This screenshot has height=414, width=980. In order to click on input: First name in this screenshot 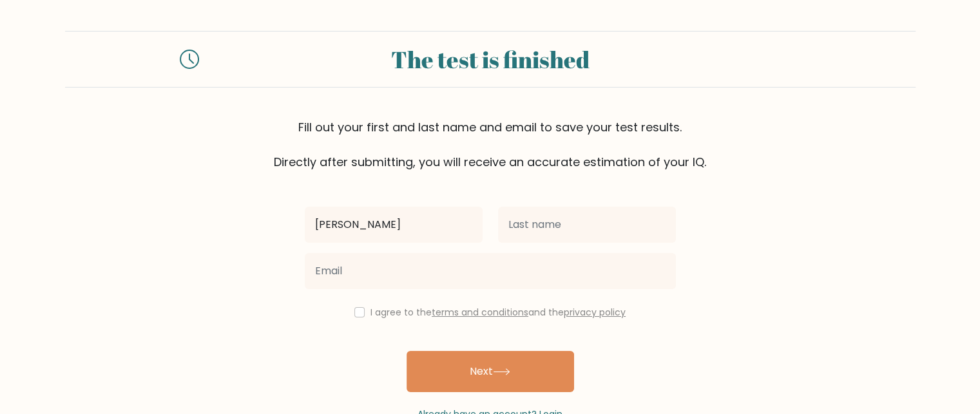, I will do `click(393, 225)`.